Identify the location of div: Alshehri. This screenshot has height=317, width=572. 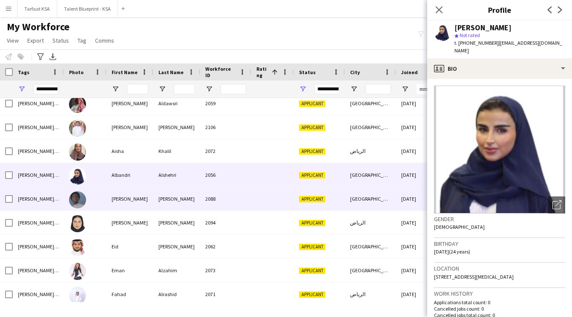
(177, 175).